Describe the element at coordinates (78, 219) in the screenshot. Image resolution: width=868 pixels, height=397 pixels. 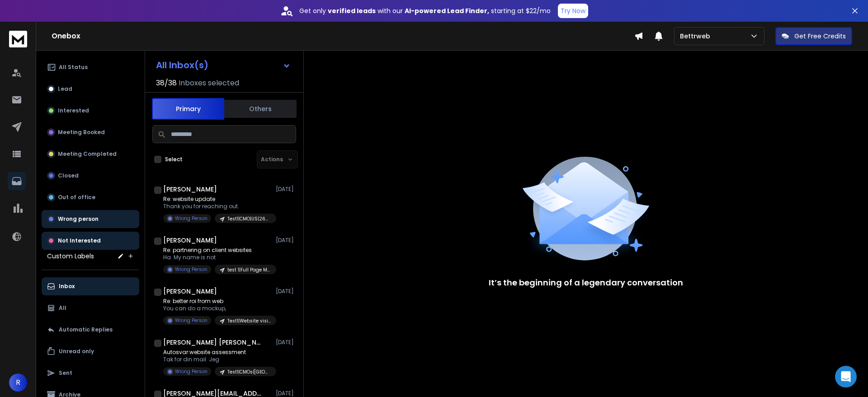
I see `p: Wrong person` at that location.